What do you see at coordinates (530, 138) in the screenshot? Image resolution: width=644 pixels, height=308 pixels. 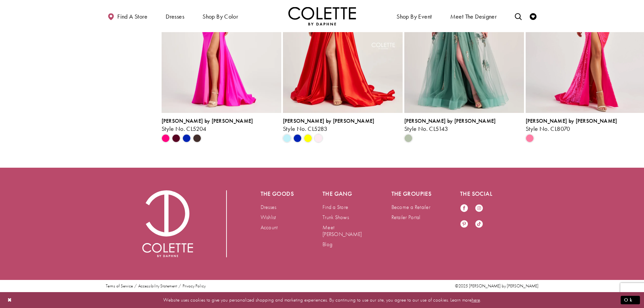 I see `i: Cotton Candy` at bounding box center [530, 138].